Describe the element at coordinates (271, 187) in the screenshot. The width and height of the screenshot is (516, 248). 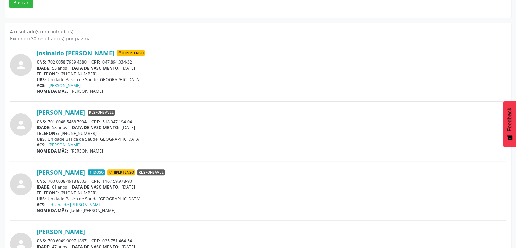
I see `div: 61 anos` at that location.